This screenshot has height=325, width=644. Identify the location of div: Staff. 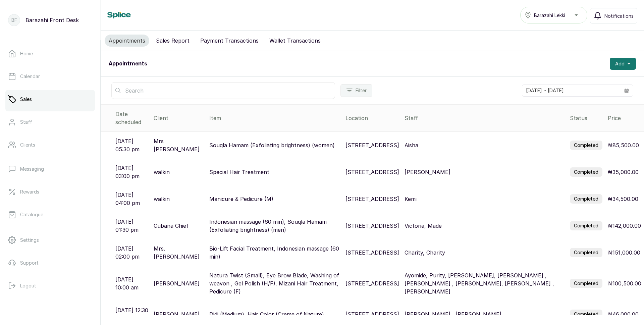
(484, 118).